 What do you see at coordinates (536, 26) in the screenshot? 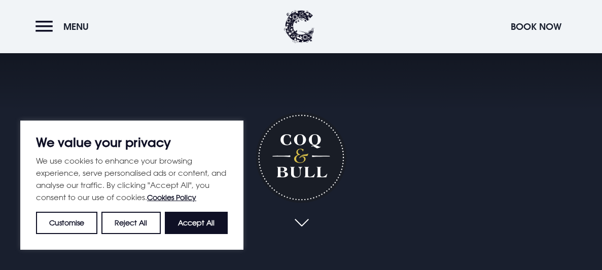
I see `button: Book Now` at bounding box center [536, 26].